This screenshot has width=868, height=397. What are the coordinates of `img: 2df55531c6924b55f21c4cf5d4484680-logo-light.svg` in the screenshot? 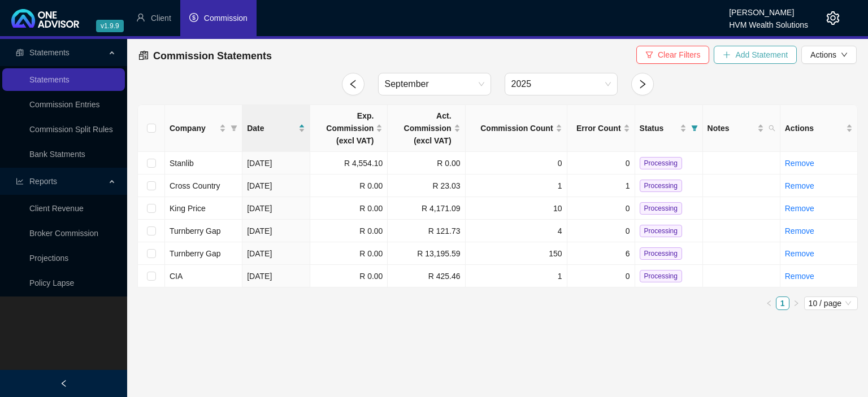 It's located at (45, 18).